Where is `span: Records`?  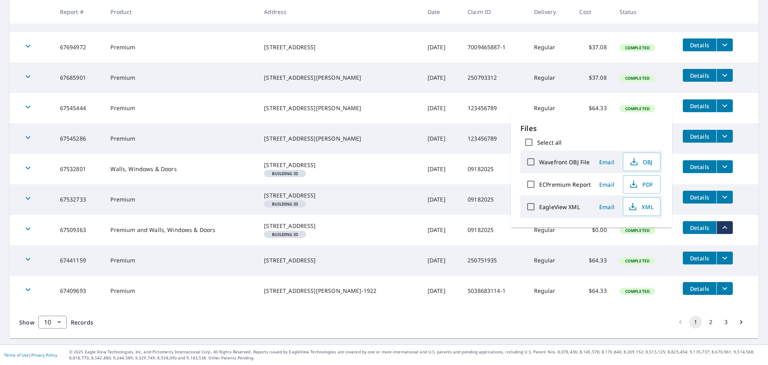 span: Records is located at coordinates (82, 322).